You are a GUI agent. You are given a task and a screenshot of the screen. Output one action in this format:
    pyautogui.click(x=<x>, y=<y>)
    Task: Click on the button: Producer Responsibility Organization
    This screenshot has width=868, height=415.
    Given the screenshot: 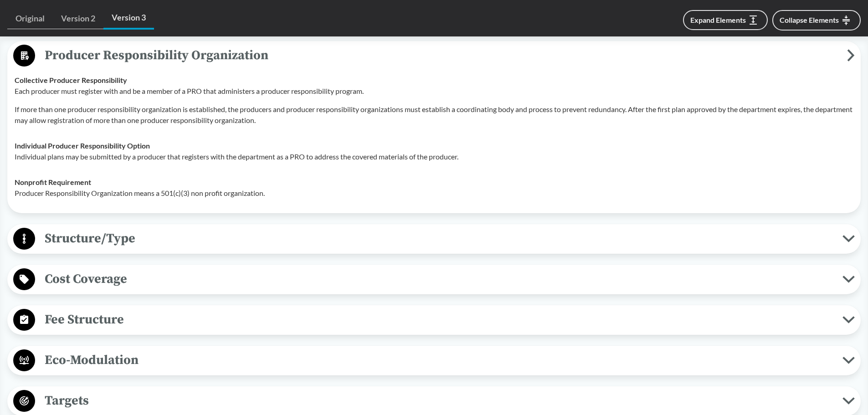 What is the action you would take?
    pyautogui.click(x=434, y=55)
    